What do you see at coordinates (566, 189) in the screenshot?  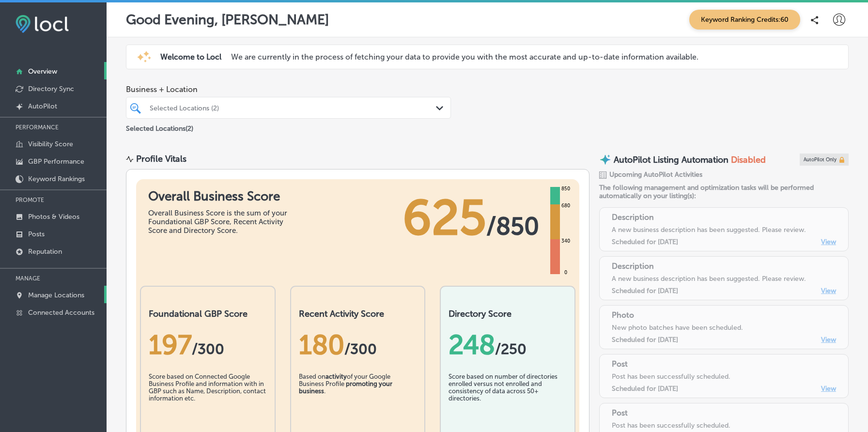 I see `div: 850` at bounding box center [566, 189].